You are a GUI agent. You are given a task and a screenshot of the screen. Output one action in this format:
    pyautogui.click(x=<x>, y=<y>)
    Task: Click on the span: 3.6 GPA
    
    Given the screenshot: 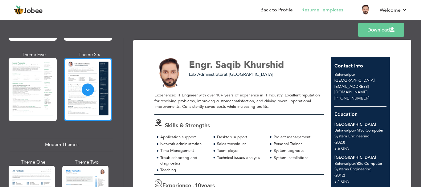 What is the action you would take?
    pyautogui.click(x=341, y=148)
    